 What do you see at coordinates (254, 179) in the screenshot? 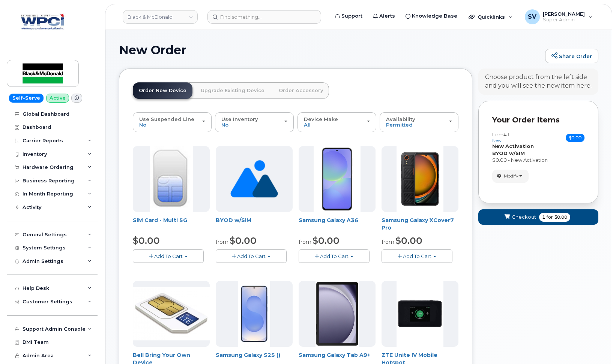
I see `img: no_image_found-2caef05468ed5679b831cfe6fc140e25e0c280774317ffc20a367ab7fd17291e.png` at bounding box center [254, 179].